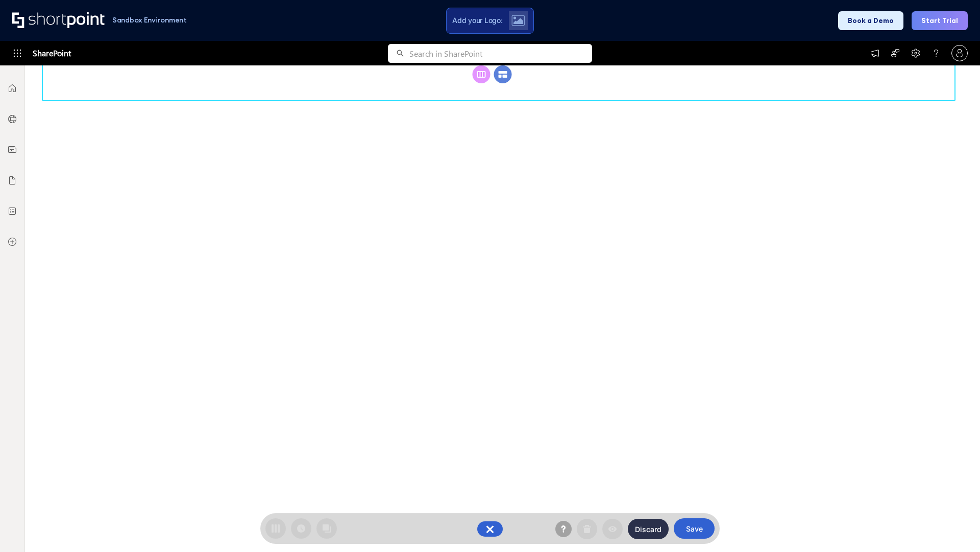 This screenshot has height=552, width=980. What do you see at coordinates (501, 53) in the screenshot?
I see `input: Search in SharePoint` at bounding box center [501, 53].